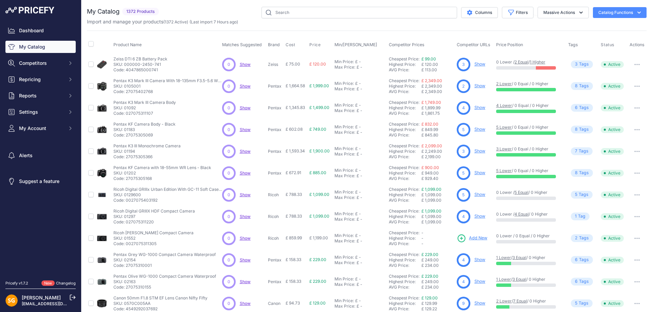 The height and width of the screenshot is (312, 652). Describe the element at coordinates (573, 44) in the screenshot. I see `span: Tags` at that location.